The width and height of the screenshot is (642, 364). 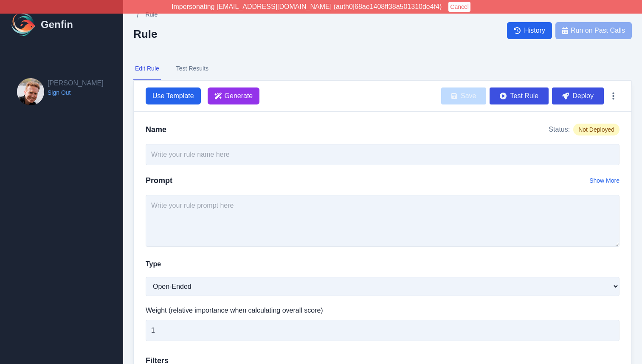 I want to click on h1: Genfin, so click(x=57, y=25).